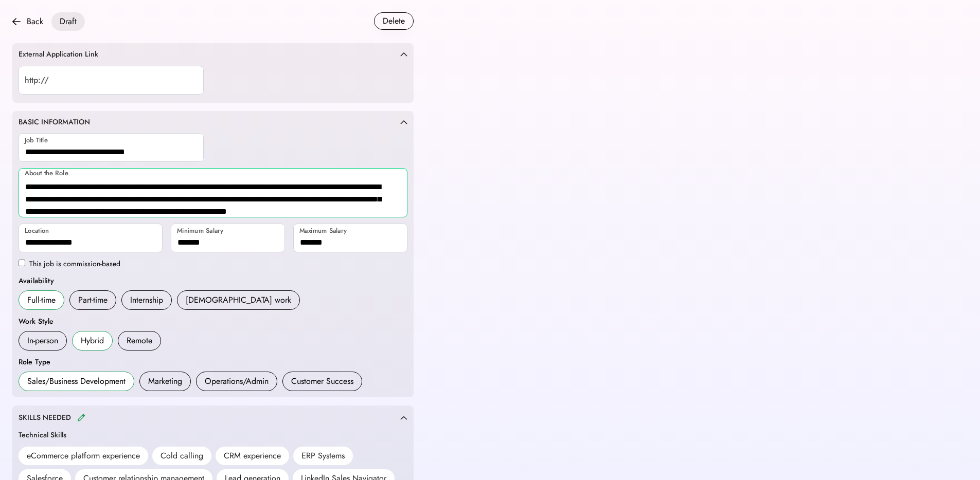 Image resolution: width=980 pixels, height=480 pixels. I want to click on div: Operations/Admin, so click(237, 381).